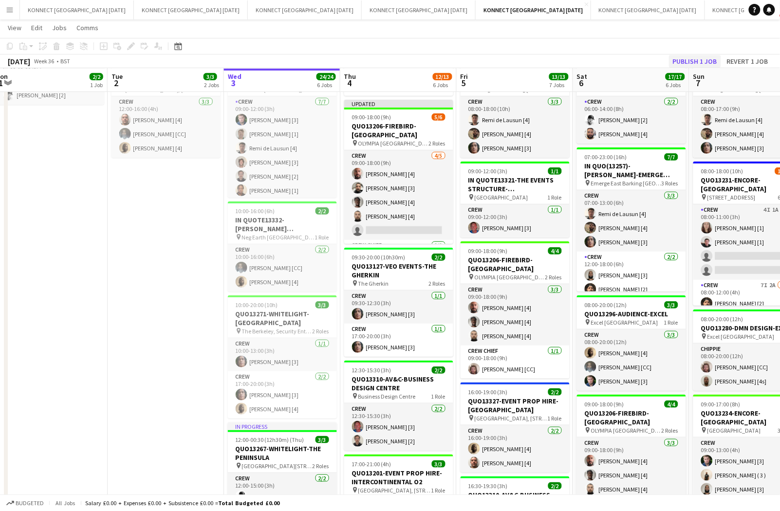  I want to click on app-card-role: Crew Chief1/1, so click(399, 257).